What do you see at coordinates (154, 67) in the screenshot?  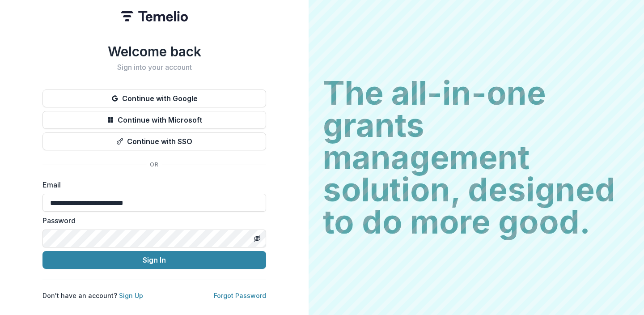 I see `h2: Sign into your account` at bounding box center [154, 67].